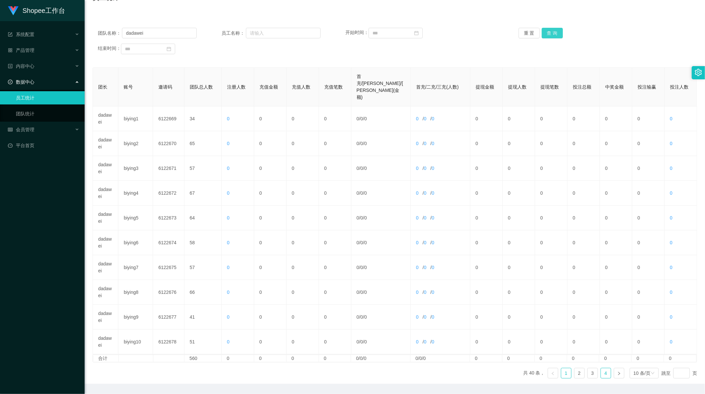  I want to click on td: 58, so click(203, 243).